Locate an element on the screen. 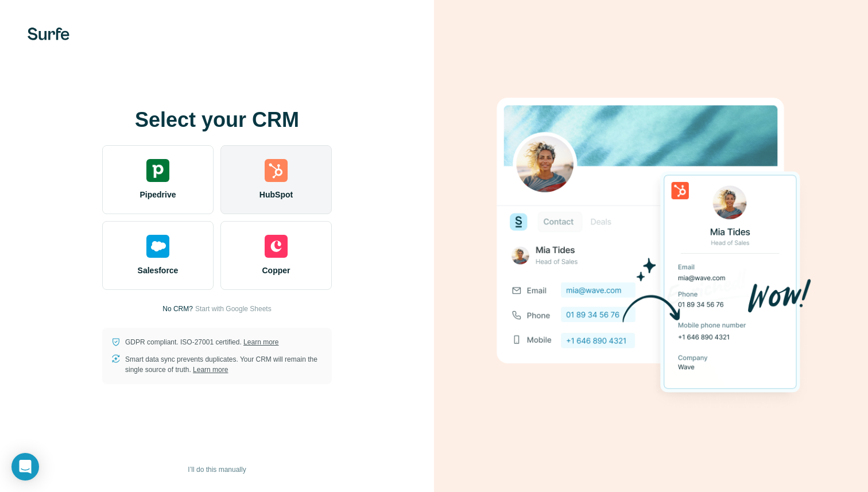  div: Open Intercom Messenger is located at coordinates (25, 467).